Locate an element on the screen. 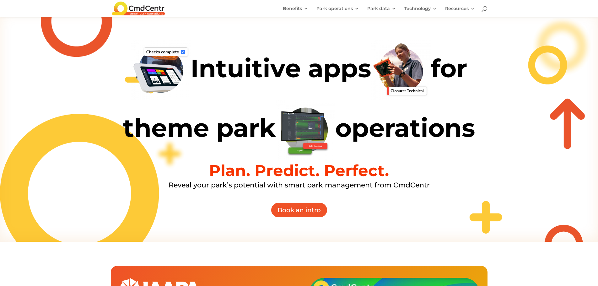 The width and height of the screenshot is (598, 286). h1: Intuitive apps for theme park operations is located at coordinates (299, 102).